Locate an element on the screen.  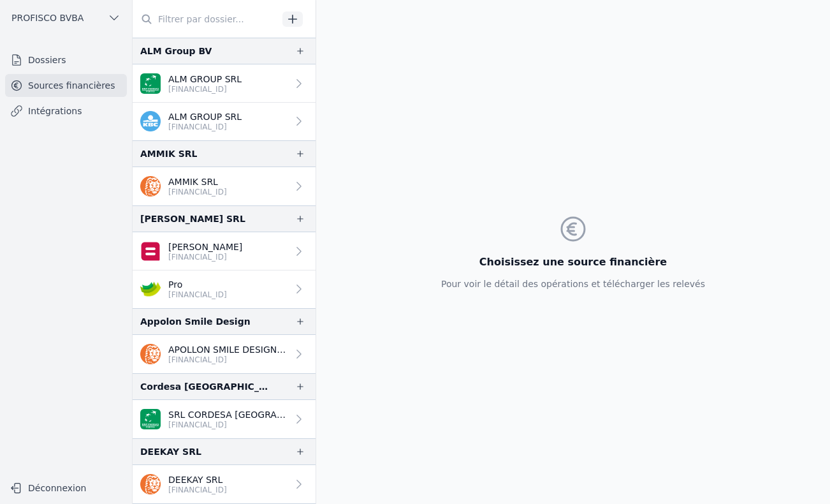
a: Intégrations is located at coordinates (66, 111).